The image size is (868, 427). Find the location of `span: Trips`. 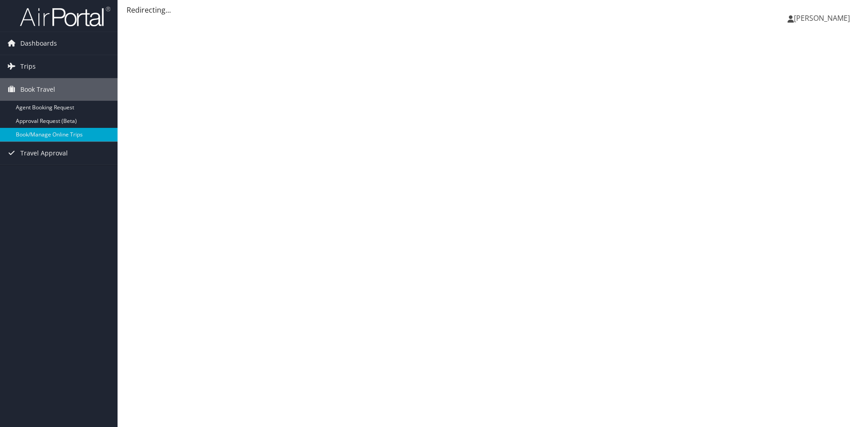

span: Trips is located at coordinates (28, 66).